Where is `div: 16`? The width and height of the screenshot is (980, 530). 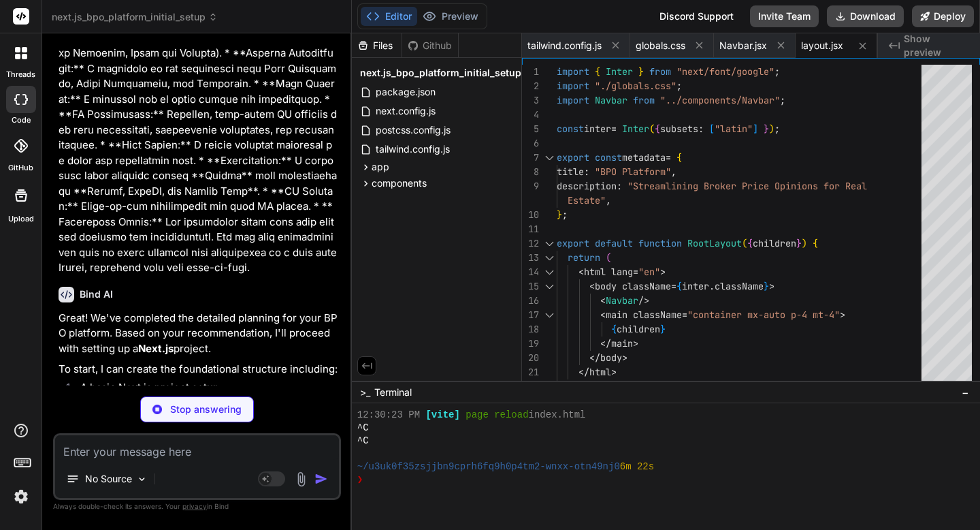 div: 16 is located at coordinates (530, 300).